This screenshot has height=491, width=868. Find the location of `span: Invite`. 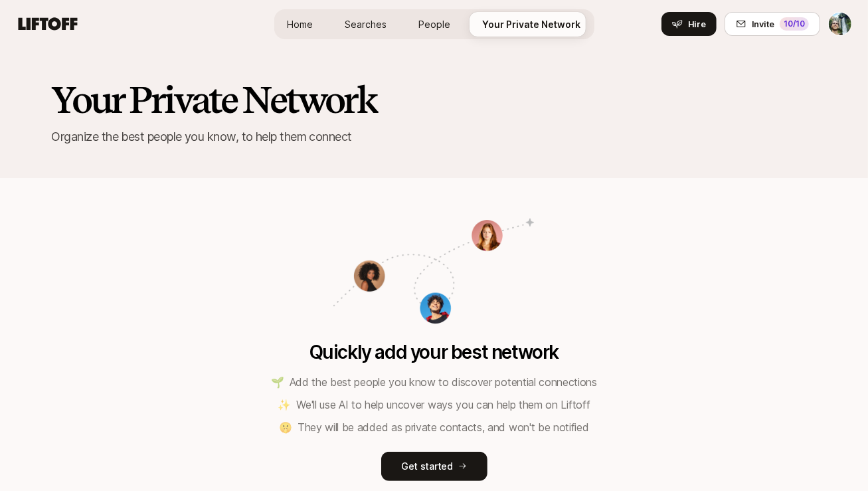

span: Invite is located at coordinates (763, 24).